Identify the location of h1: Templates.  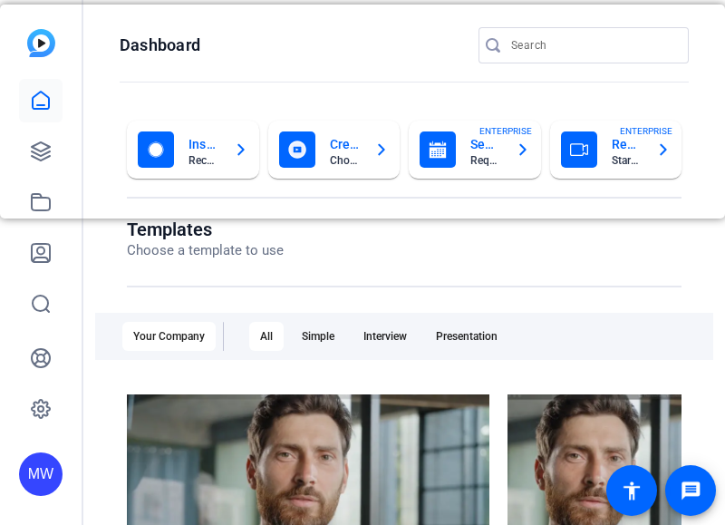
(205, 229).